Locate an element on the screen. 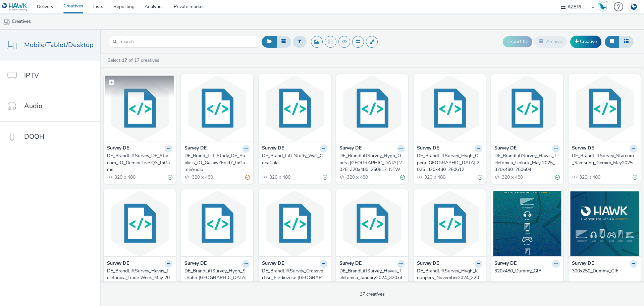 Image resolution: width=644 pixels, height=306 pixels. span: 17 creatives is located at coordinates (372, 294).